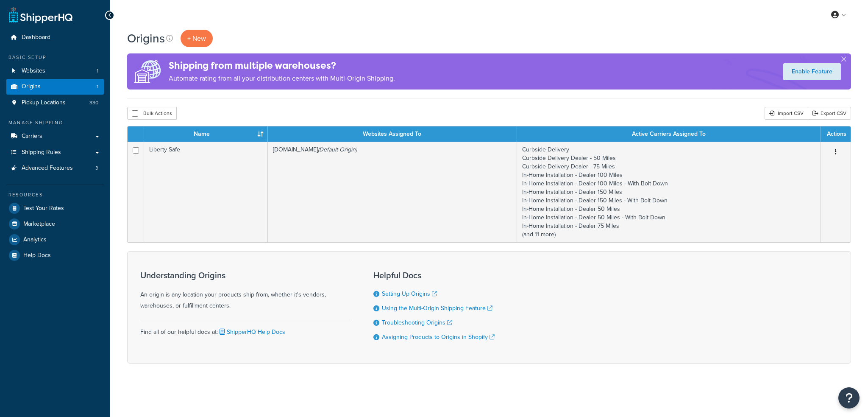 Image resolution: width=868 pixels, height=417 pixels. I want to click on span: 330, so click(93, 103).